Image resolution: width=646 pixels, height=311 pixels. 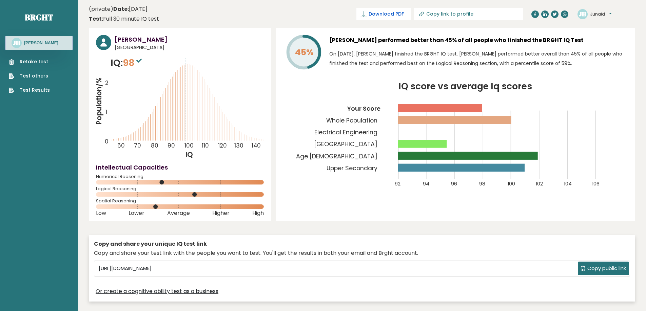 I want to click on b: Date:, so click(x=121, y=9).